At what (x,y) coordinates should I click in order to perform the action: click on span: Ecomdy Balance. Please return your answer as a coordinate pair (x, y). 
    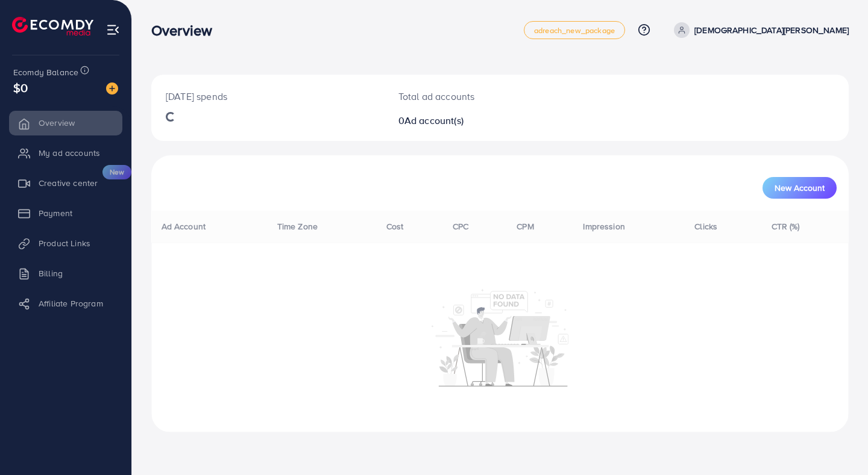
    Looking at the image, I should click on (46, 72).